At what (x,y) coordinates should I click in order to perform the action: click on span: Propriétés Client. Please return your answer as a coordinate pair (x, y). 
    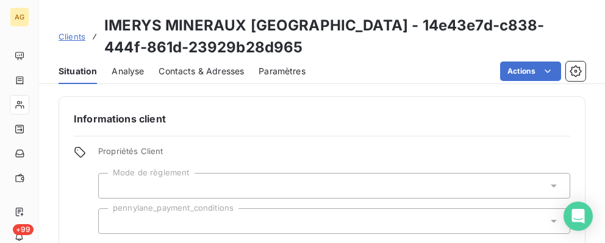
    Looking at the image, I should click on (334, 155).